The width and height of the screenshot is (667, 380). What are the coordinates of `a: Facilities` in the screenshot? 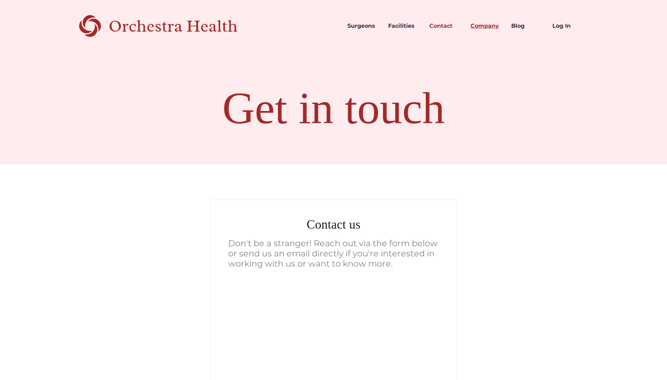 It's located at (403, 26).